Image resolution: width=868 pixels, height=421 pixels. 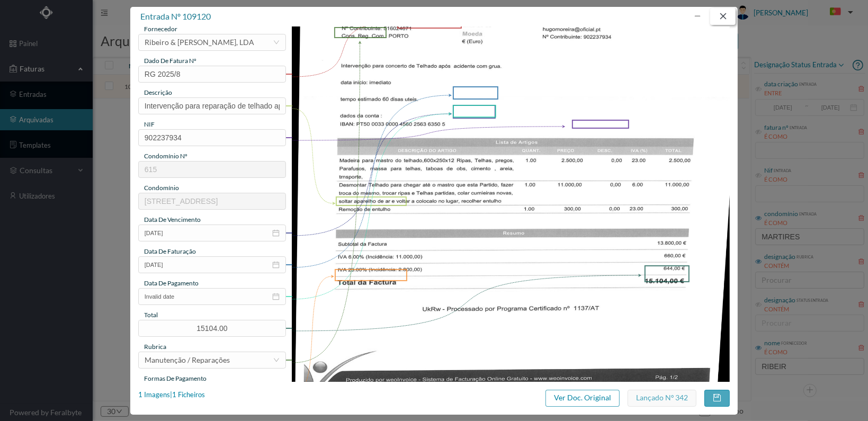 I want to click on span: entrada nº 109120, so click(x=175, y=16).